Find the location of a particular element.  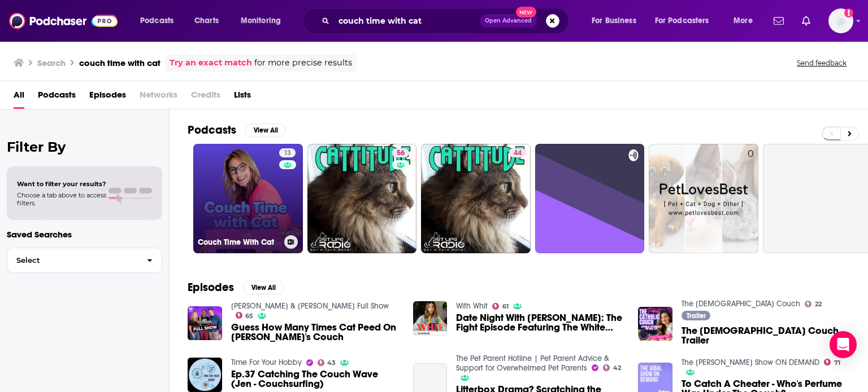

span: Lists is located at coordinates (243, 97).